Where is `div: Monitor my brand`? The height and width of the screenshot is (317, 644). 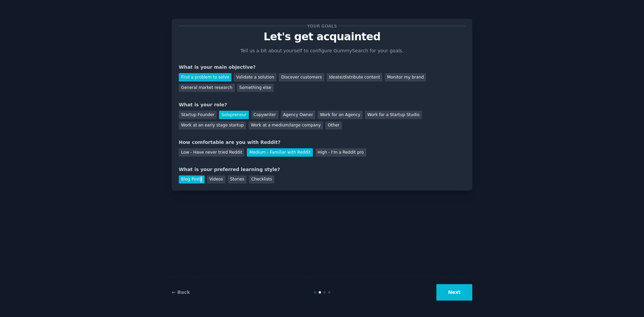
div: Monitor my brand is located at coordinates (406, 77).